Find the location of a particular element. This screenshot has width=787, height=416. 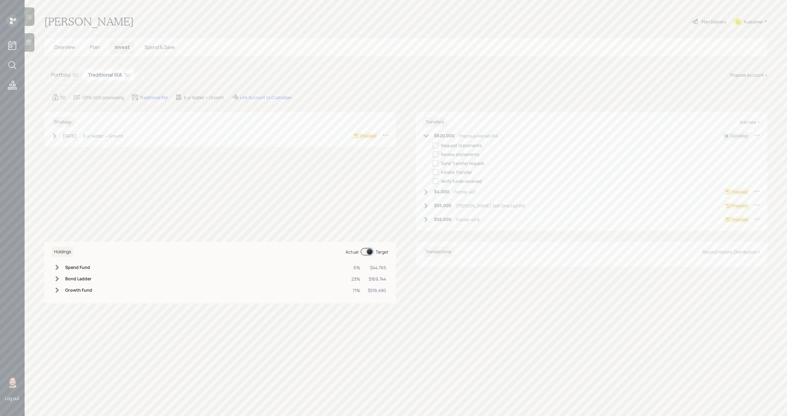

div: Review statements is located at coordinates (460, 154).